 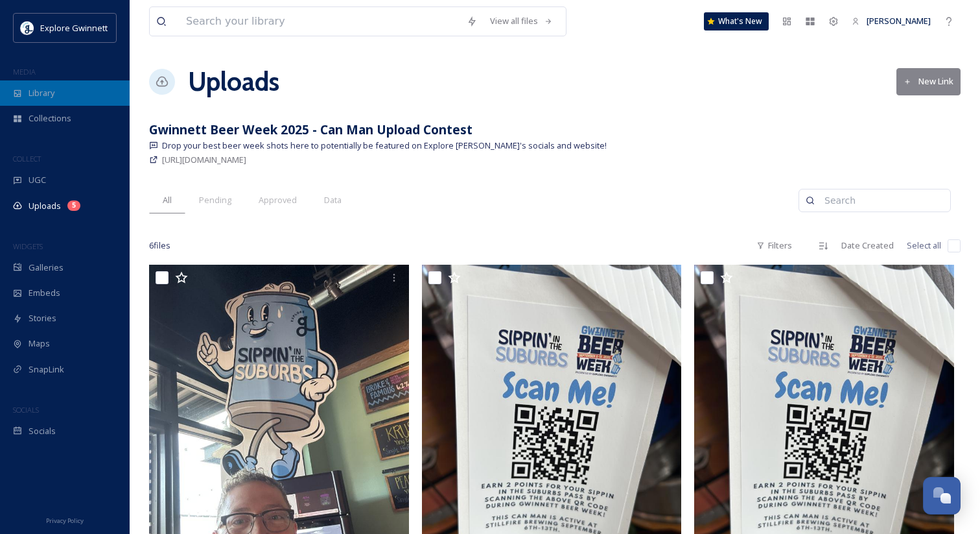 I want to click on span: Maps, so click(x=39, y=344).